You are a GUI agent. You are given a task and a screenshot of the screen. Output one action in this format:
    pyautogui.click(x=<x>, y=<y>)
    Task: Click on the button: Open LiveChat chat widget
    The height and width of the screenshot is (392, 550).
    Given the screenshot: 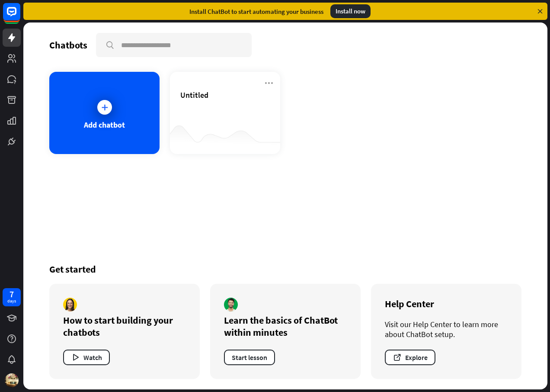 What is the action you would take?
    pyautogui.click(x=20, y=16)
    